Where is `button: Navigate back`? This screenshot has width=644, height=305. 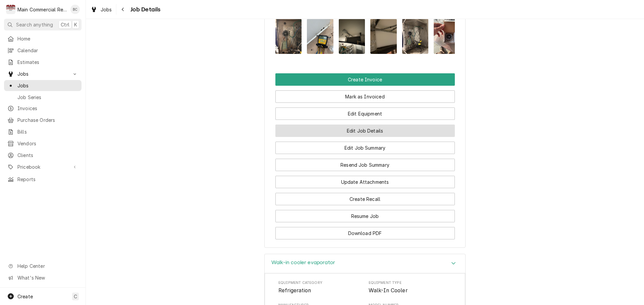
button: Navigate back is located at coordinates (123, 9).